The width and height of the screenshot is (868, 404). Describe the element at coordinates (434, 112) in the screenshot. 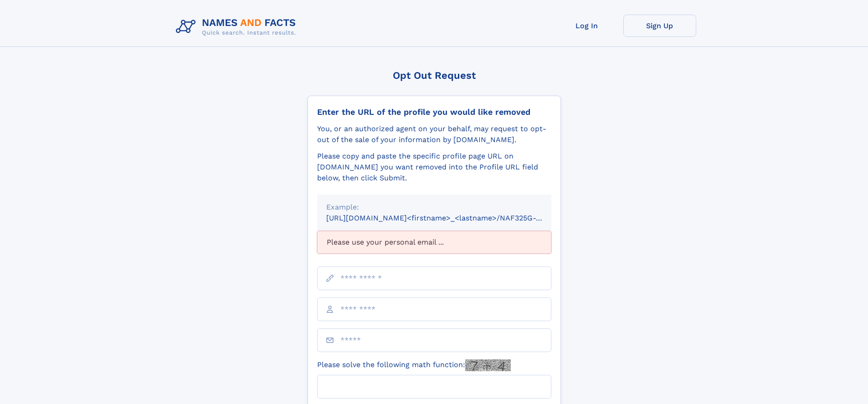

I see `div: Enter the URL of the profile you would like removed` at that location.